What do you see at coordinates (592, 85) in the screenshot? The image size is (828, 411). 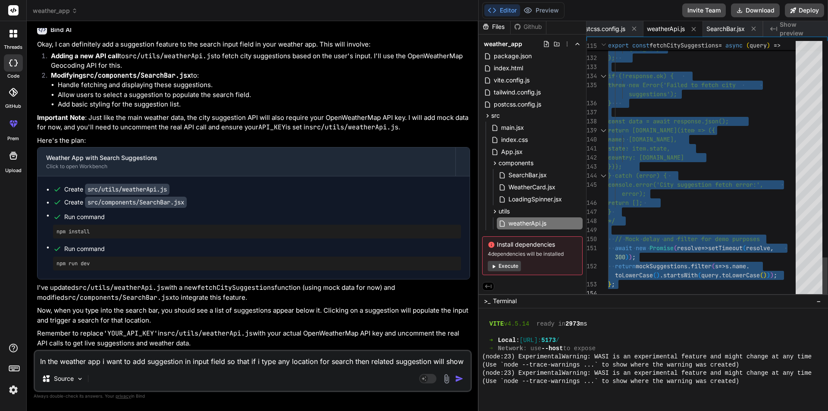 I see `div: 135` at bounding box center [592, 85].